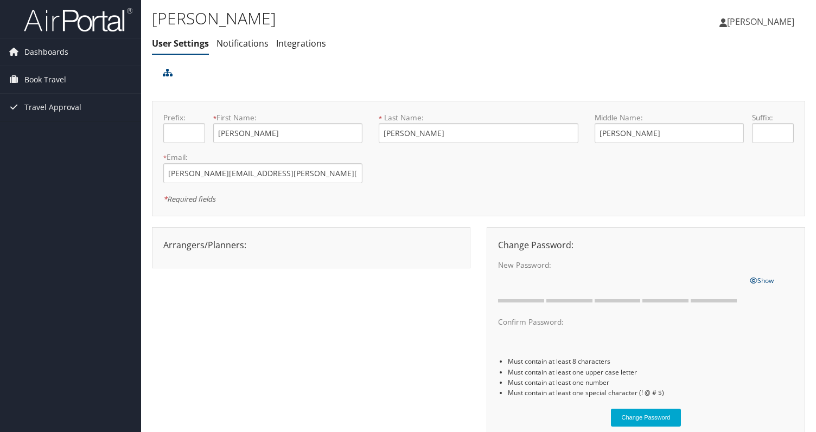 This screenshot has height=432, width=816. What do you see at coordinates (773, 118) in the screenshot?
I see `label: Suffix:` at bounding box center [773, 118].